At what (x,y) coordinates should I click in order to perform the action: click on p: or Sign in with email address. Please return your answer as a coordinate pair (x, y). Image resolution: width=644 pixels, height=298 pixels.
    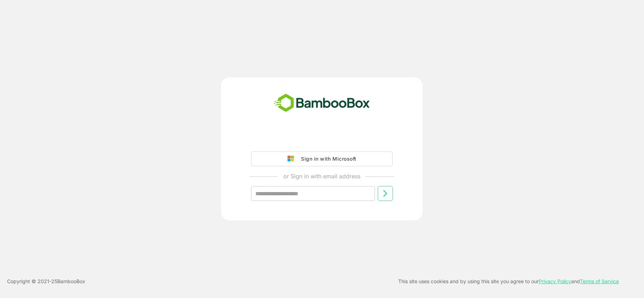
    Looking at the image, I should click on (322, 176).